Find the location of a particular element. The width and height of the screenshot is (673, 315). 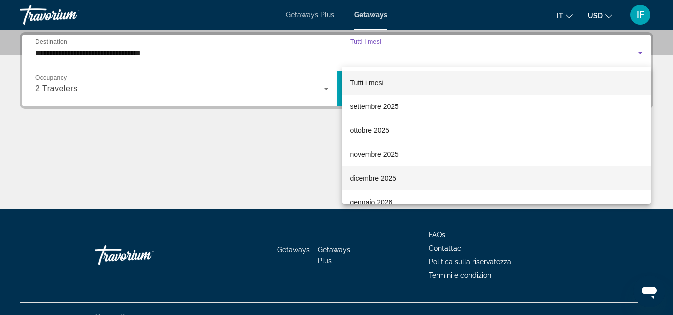

span: novembre 2025 is located at coordinates (374, 154).